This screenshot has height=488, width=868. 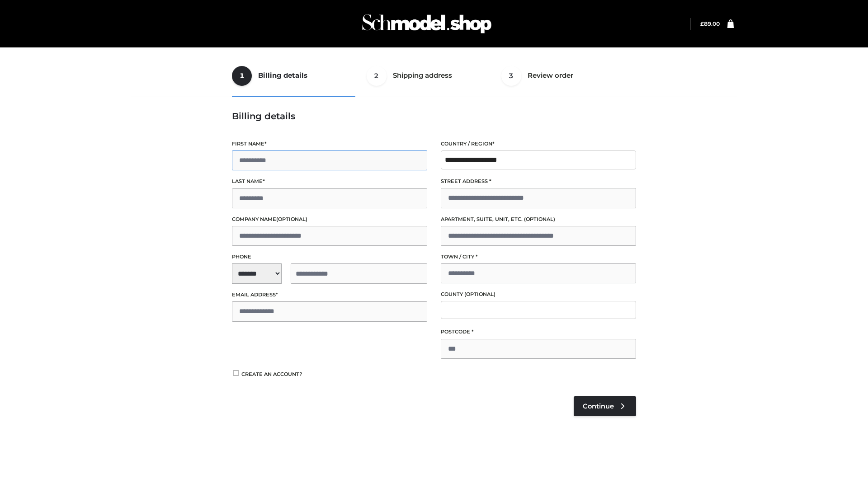 What do you see at coordinates (329, 219) in the screenshot?
I see `label: Company name` at bounding box center [329, 219].